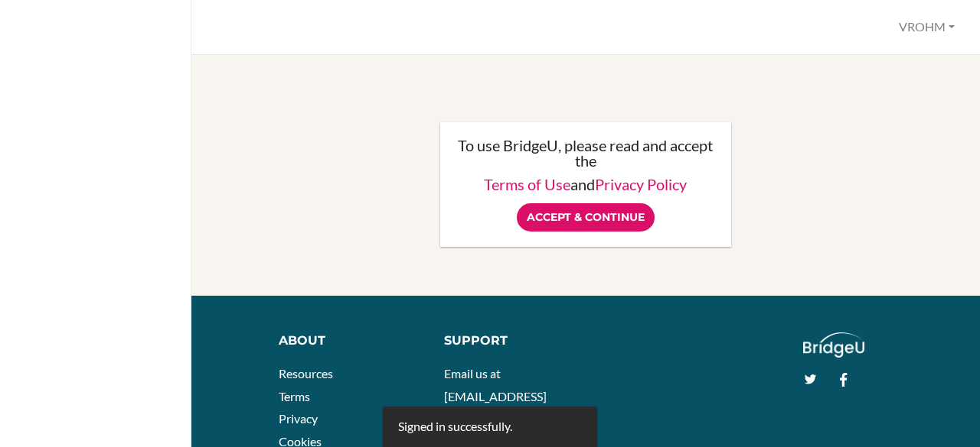  I want to click on button: VROHM, so click(926, 27).